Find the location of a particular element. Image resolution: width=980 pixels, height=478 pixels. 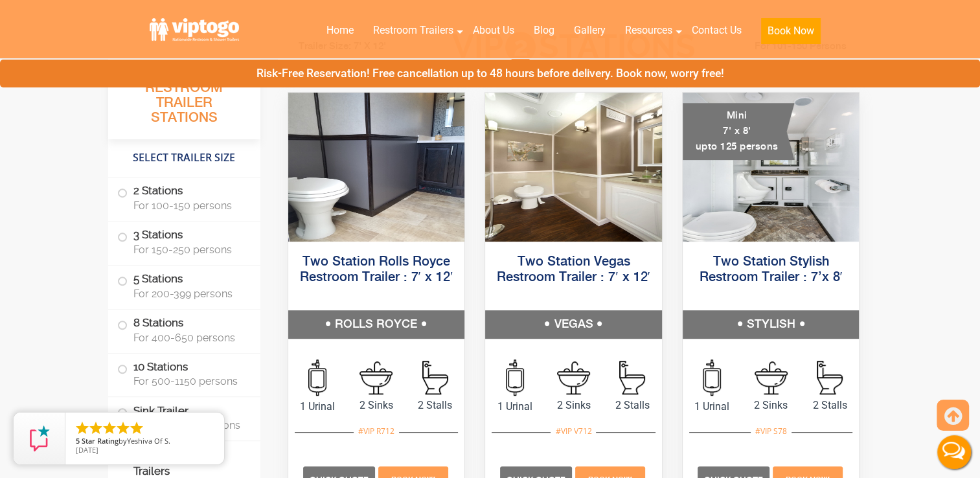

a: Two Station Rolls Royce Restroom Trailer : 7′ x 12′ is located at coordinates (376, 270).